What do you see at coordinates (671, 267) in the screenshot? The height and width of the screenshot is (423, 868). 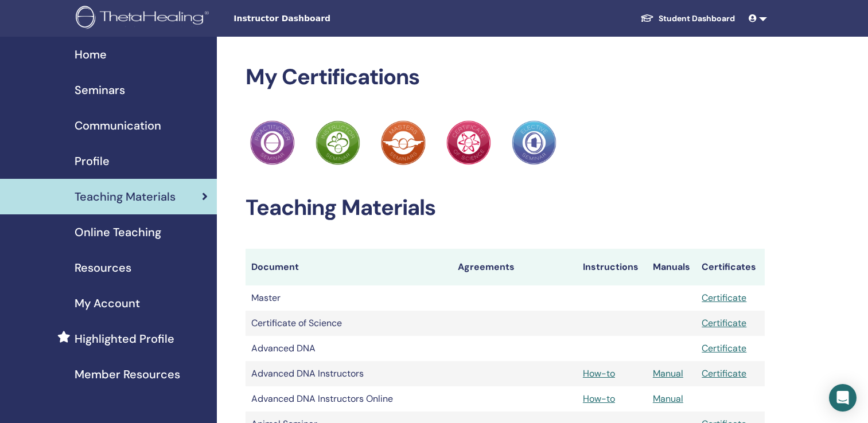 I see `th: Manuals` at bounding box center [671, 267].